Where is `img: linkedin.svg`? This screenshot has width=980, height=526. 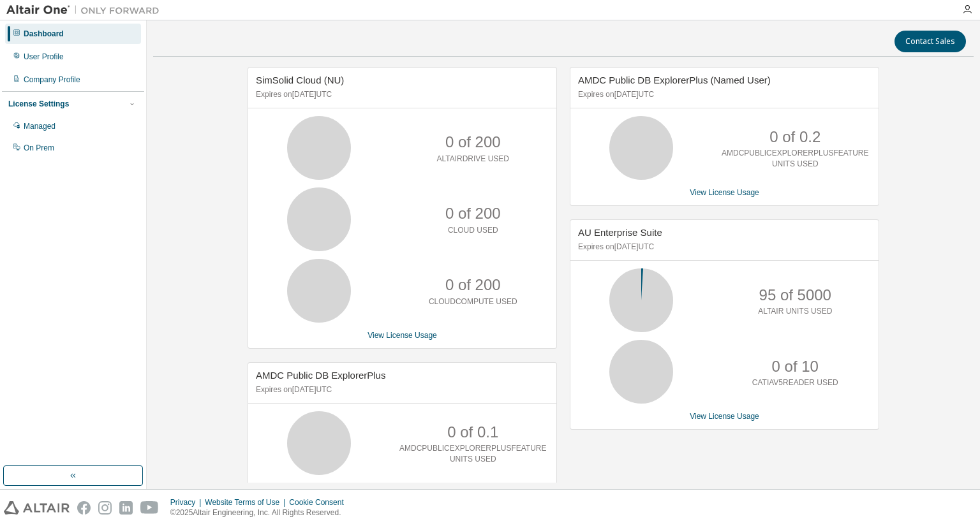 img: linkedin.svg is located at coordinates (125, 508).